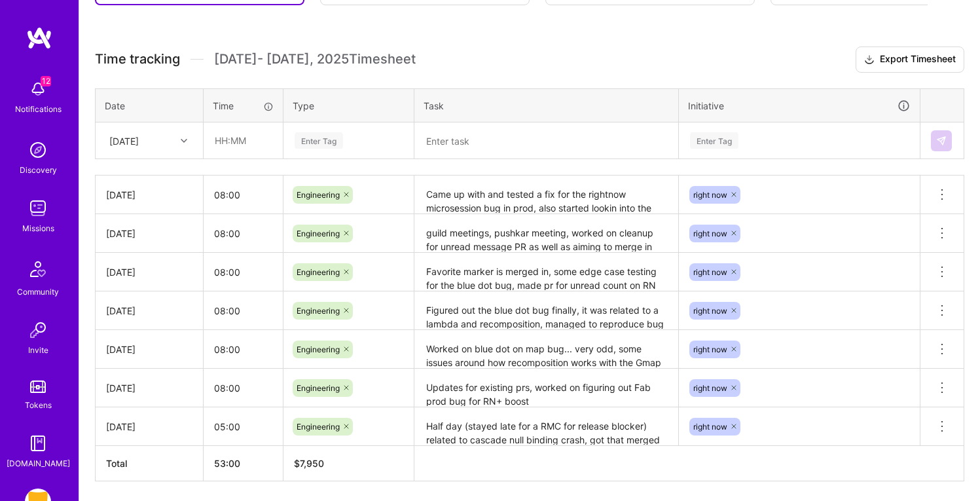 This screenshot has width=980, height=501. Describe the element at coordinates (243, 464) in the screenshot. I see `th: 53:00` at that location.